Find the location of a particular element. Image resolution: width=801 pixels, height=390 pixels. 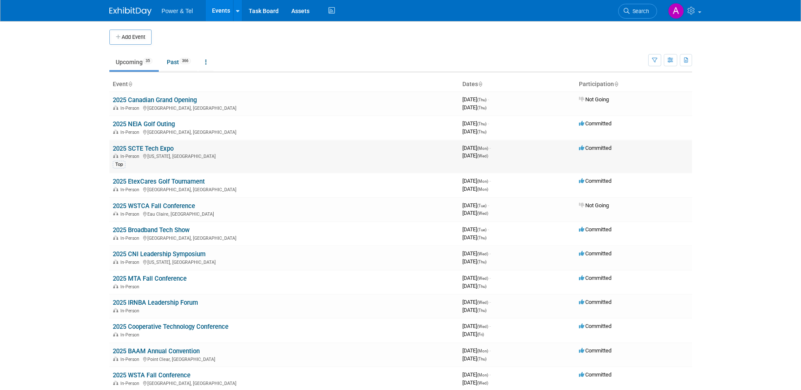

span: (Fri) is located at coordinates (481, 334).